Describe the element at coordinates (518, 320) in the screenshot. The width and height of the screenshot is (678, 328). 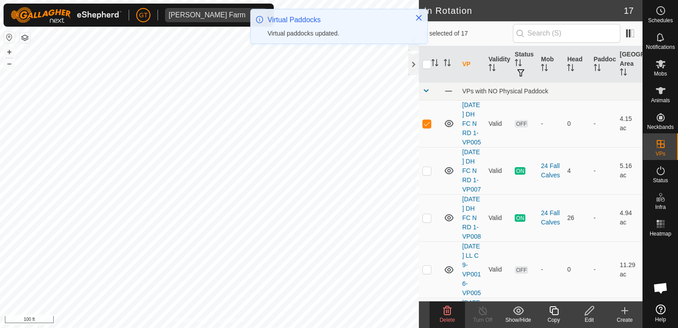
I see `div: Show/Hide` at that location.